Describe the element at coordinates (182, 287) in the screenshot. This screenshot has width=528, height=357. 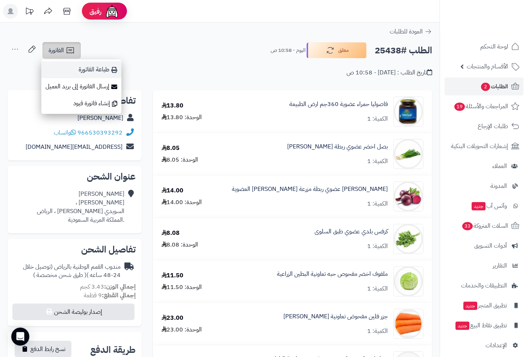
I see `div: الوحدة: 11.50` at that location.